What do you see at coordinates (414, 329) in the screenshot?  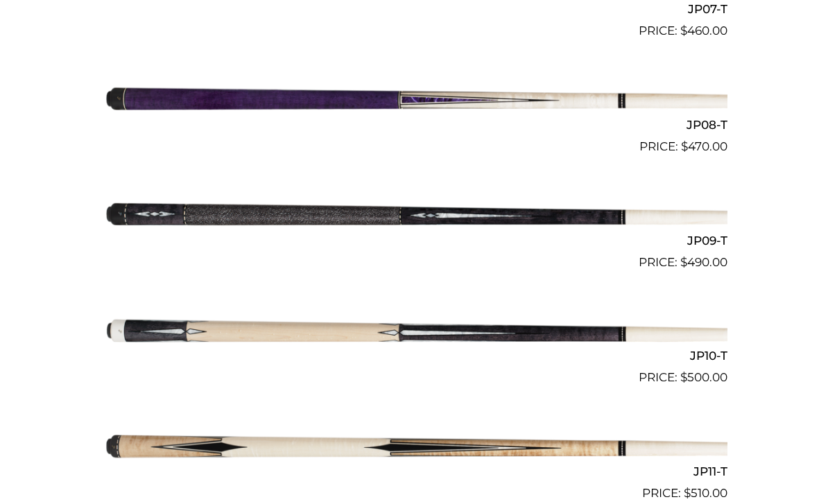 I see `img: JP10-T` at bounding box center [414, 329].